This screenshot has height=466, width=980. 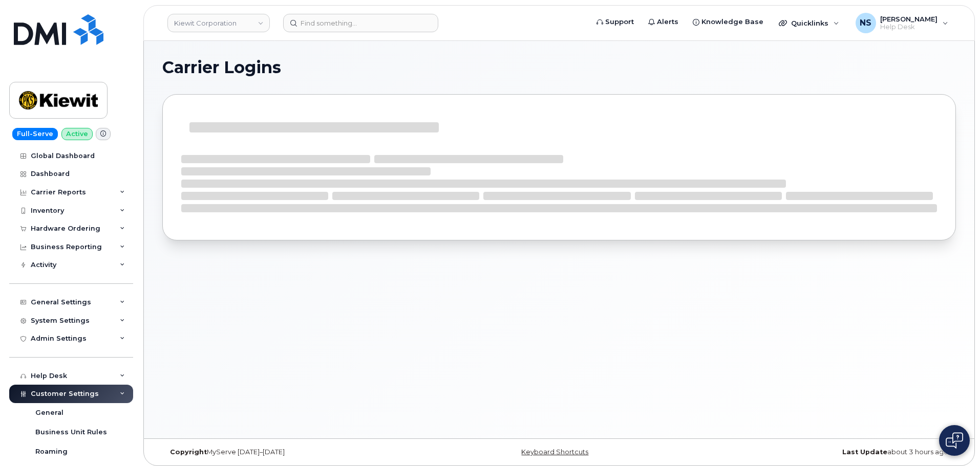 What do you see at coordinates (823, 453) in the screenshot?
I see `div: about 3 hours ago` at bounding box center [823, 453].